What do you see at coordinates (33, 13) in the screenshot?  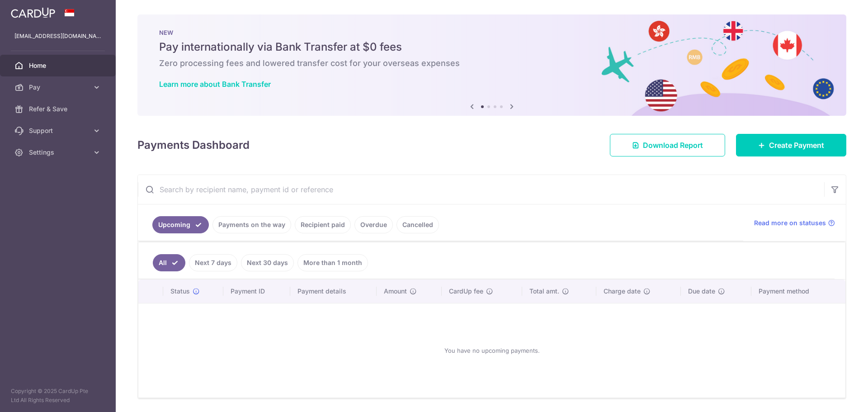 I see `img: CardUp` at bounding box center [33, 13].